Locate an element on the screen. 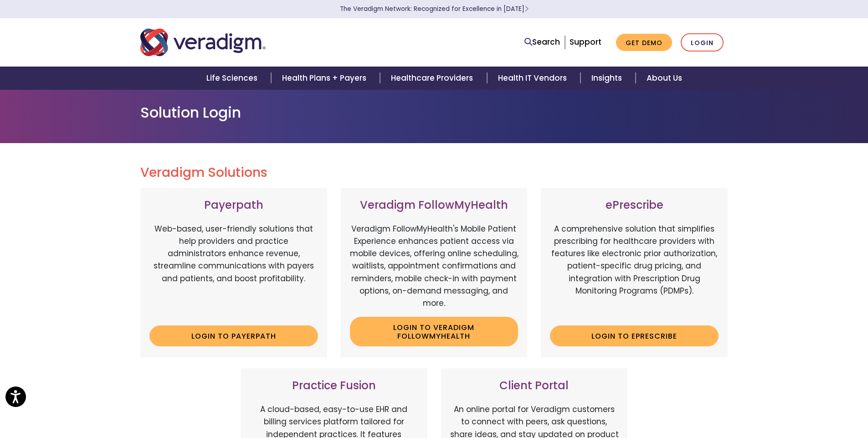  span: Learn More is located at coordinates (526, 9).